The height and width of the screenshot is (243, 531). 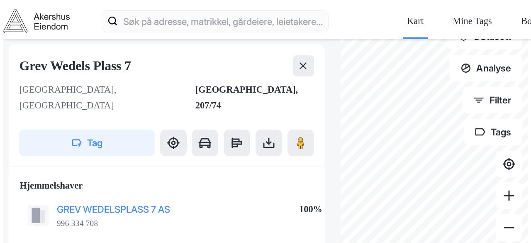 What do you see at coordinates (493, 132) in the screenshot?
I see `button: Tags` at bounding box center [493, 132].